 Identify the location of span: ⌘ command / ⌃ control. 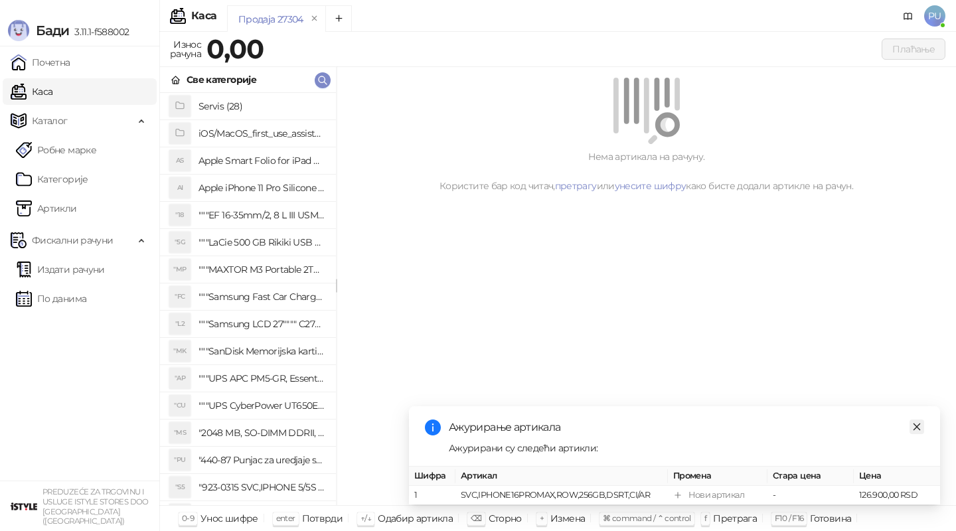
(647, 518).